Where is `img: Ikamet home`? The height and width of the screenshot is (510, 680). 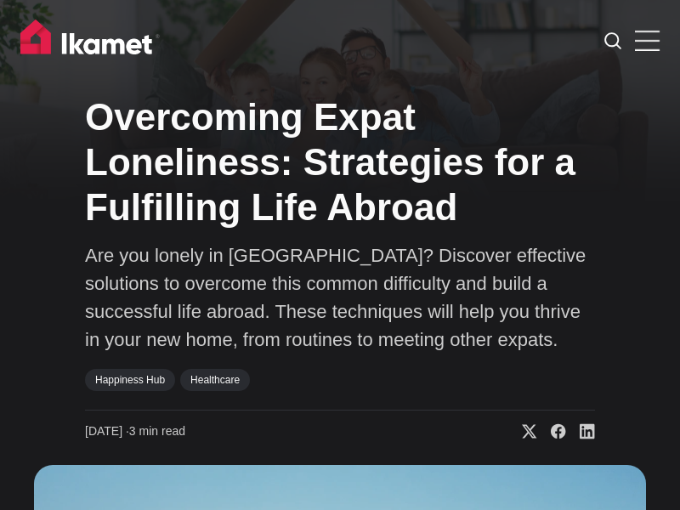 img: Ikamet home is located at coordinates (90, 41).